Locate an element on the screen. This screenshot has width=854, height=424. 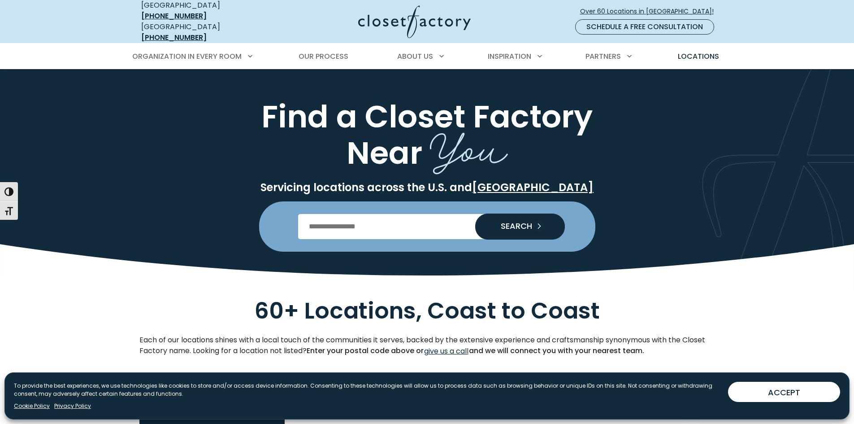
img: Closet Factory Logo is located at coordinates (414, 22).